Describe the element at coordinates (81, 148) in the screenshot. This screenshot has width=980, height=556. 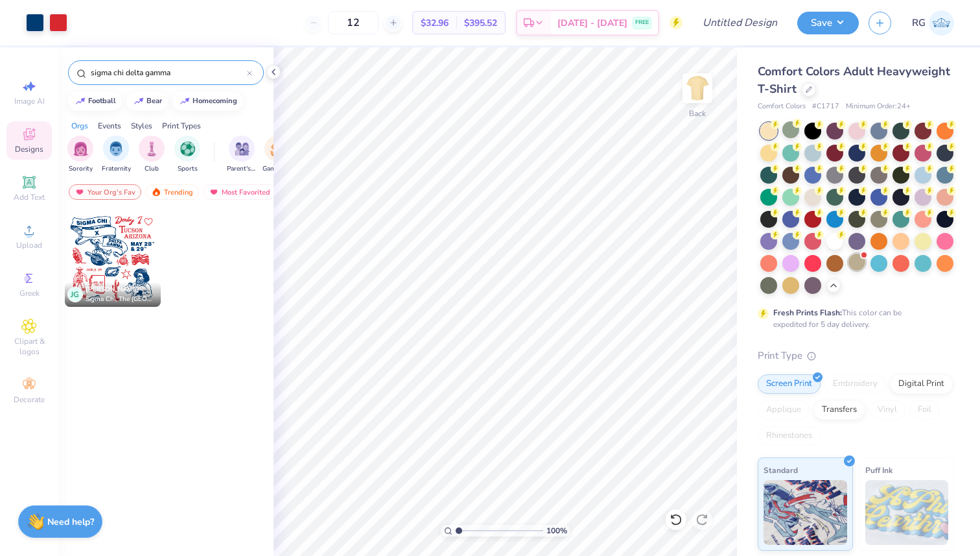
I see `img: Sorority Image` at that location.